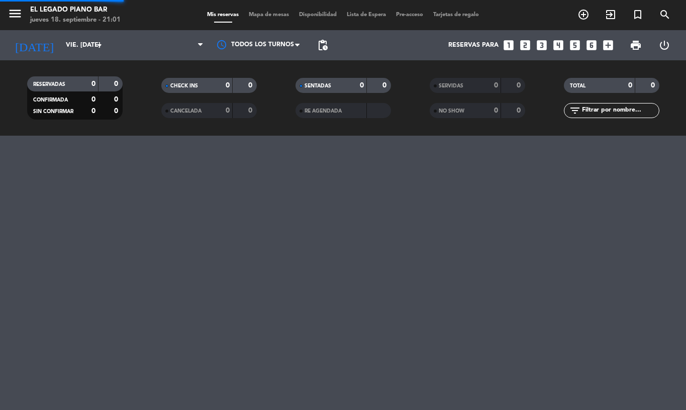  I want to click on span: SIN CONFIRMAR, so click(53, 112).